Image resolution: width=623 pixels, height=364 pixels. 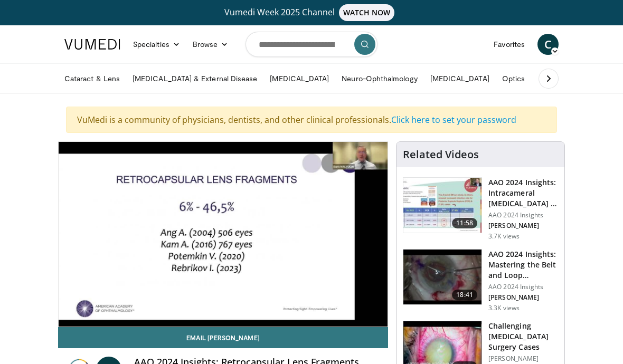 I want to click on input: Search topics, interventions, so click(x=312, y=44).